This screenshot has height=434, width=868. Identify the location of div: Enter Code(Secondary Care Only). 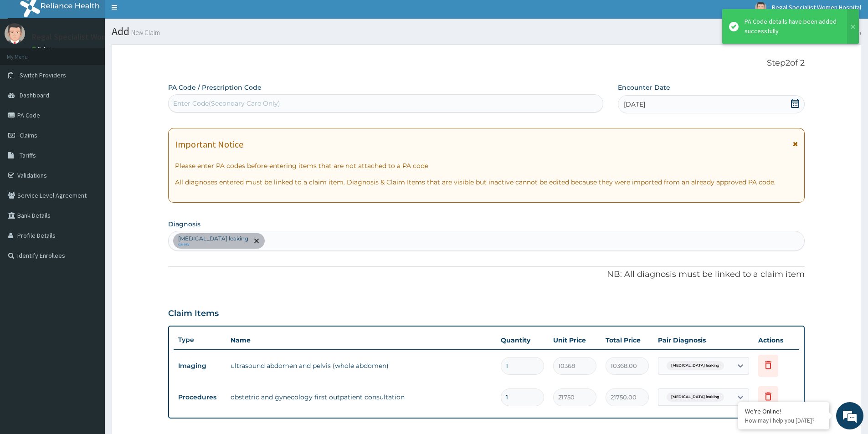
(226, 103).